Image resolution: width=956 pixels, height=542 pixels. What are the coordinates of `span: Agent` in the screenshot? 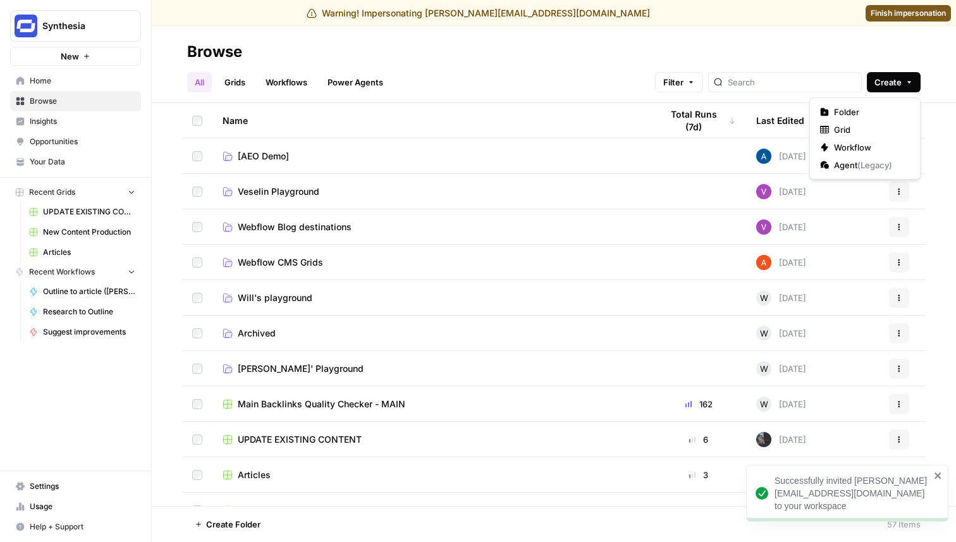 It's located at (869, 165).